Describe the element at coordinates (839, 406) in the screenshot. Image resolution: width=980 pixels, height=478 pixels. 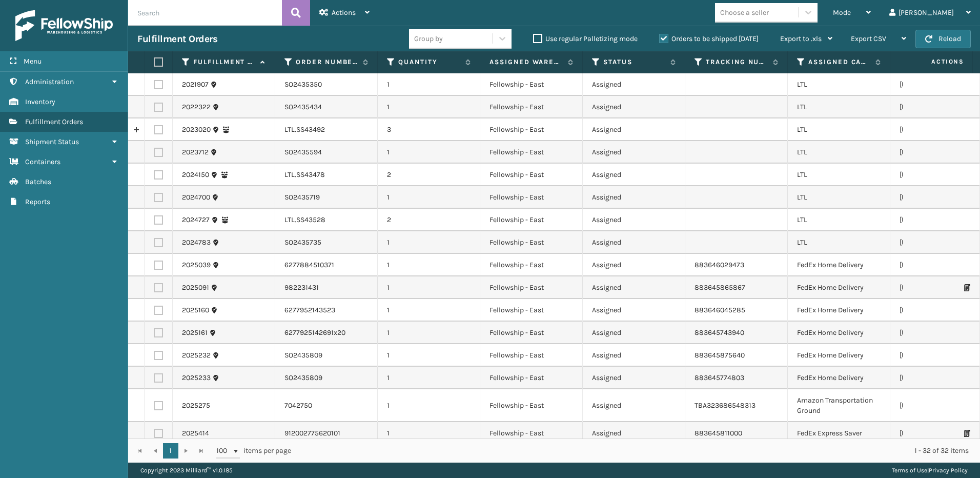
I see `td: Amazon Transportation Ground` at that location.